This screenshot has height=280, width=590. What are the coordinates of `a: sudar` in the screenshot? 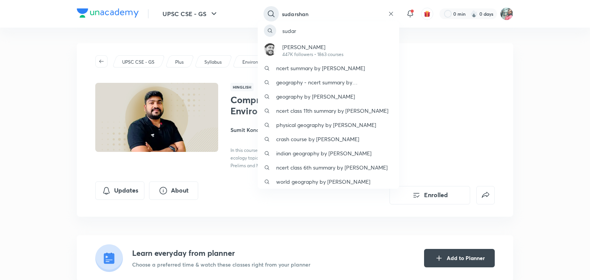 It's located at (328, 31).